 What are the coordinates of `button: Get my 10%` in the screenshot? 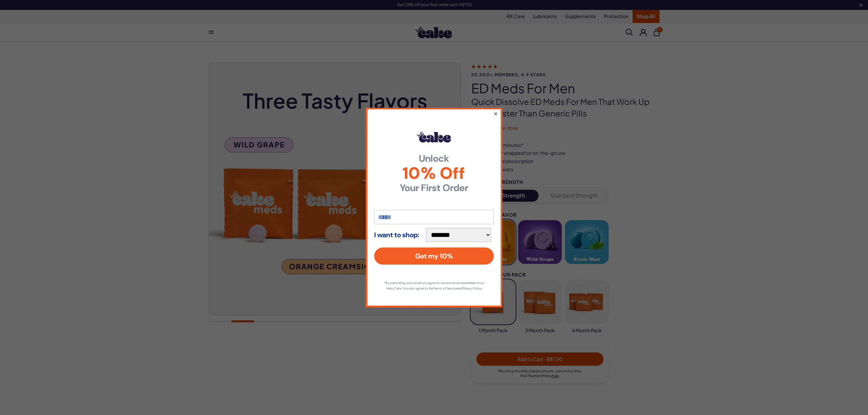 It's located at (434, 256).